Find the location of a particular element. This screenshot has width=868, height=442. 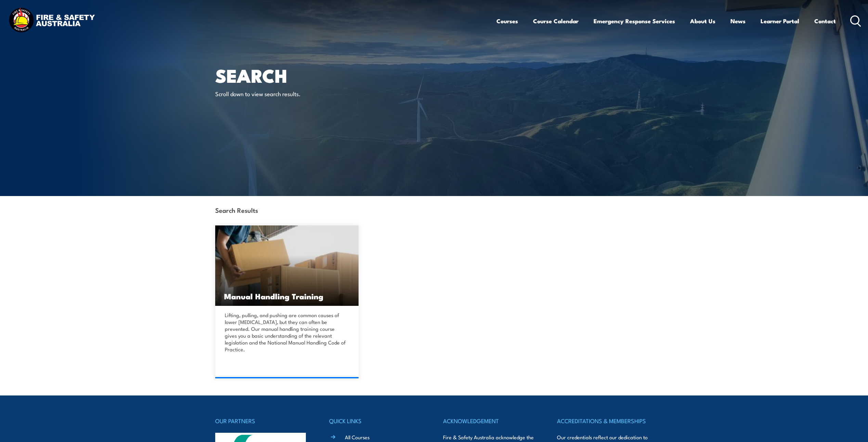

p: Scroll down to view search results. is located at coordinates (278, 93).